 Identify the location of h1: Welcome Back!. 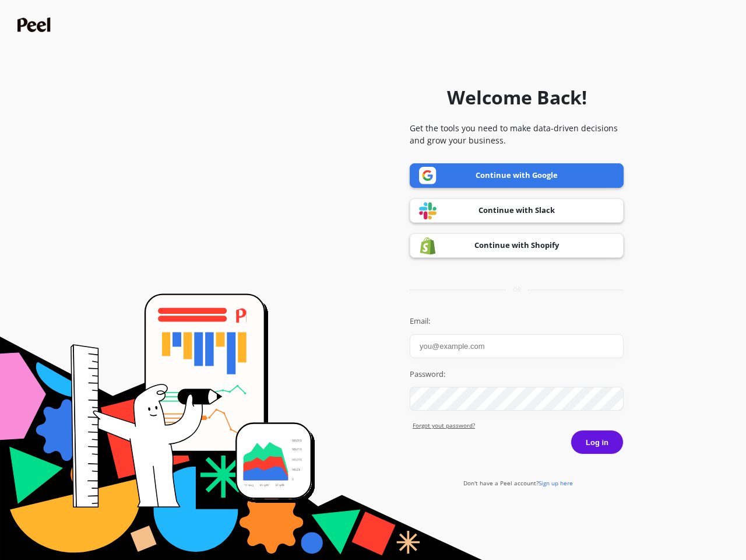
(517, 97).